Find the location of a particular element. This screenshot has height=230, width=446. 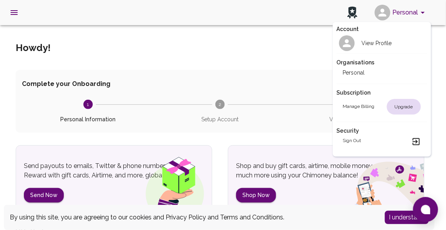

h2: Security is located at coordinates (382, 130).